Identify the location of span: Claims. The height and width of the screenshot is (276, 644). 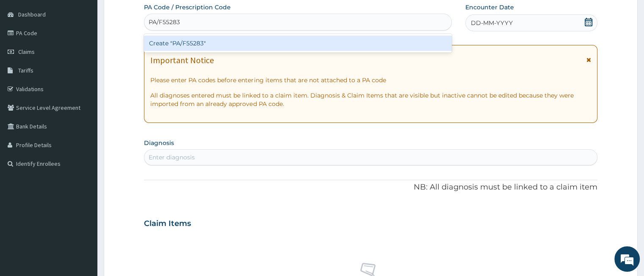
(26, 52).